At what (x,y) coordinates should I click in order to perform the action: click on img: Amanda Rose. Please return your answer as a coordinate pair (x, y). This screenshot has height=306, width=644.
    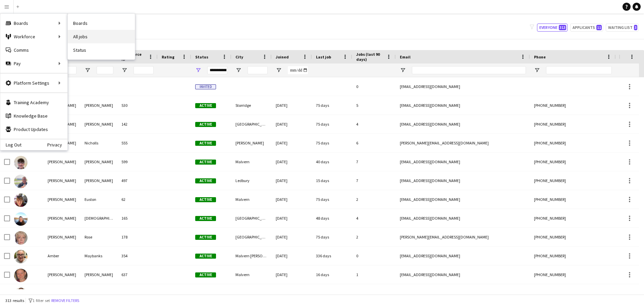
    Looking at the image, I should click on (21, 238).